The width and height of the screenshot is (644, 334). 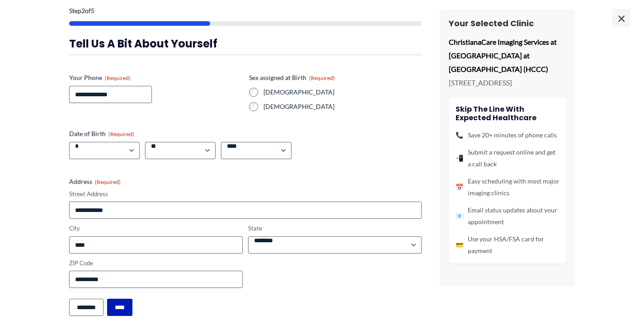 I want to click on label: Your Phone, so click(x=156, y=78).